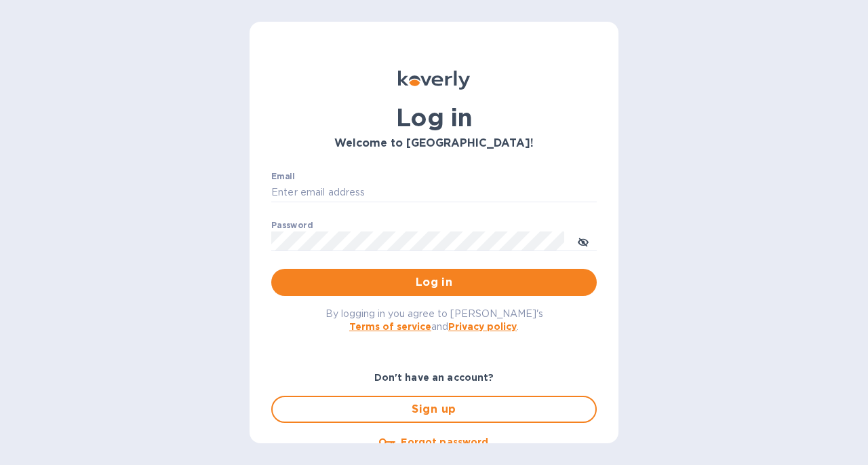  Describe the element at coordinates (434, 282) in the screenshot. I see `span: Log in` at that location.